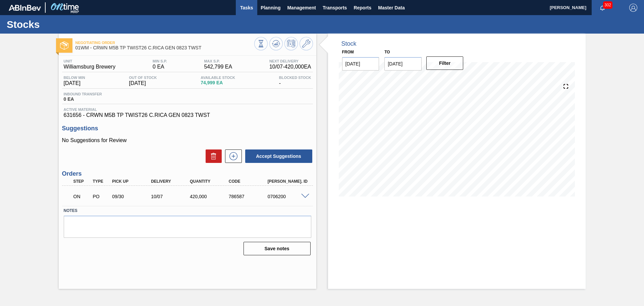 The image size is (644, 306). Describe the element at coordinates (218, 67) in the screenshot. I see `span: 542,799 EA` at that location.